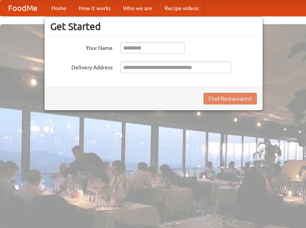 The image size is (306, 228). What do you see at coordinates (81, 66) in the screenshot?
I see `label: Delivery Address` at bounding box center [81, 66].